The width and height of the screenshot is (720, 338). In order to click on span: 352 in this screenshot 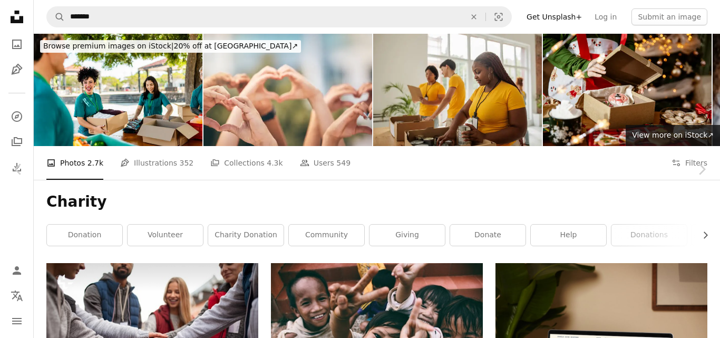, I will do `click(186, 163)`.